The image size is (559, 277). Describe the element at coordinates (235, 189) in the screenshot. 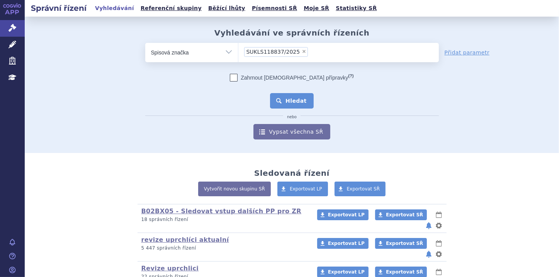

I see `a: Vytvořit novou skupinu SŘ` at that location.